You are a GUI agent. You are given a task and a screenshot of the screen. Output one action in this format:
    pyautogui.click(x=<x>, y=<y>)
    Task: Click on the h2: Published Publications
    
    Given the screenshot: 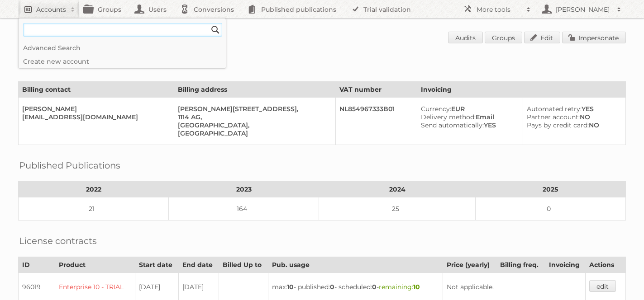 What is the action you would take?
    pyautogui.click(x=70, y=166)
    